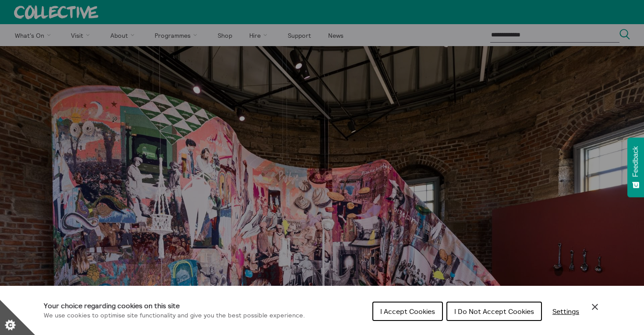 The width and height of the screenshot is (644, 335). Describe the element at coordinates (175, 316) in the screenshot. I see `p: We use cookies to optimise site functionality and give you the best possible experience.` at that location.